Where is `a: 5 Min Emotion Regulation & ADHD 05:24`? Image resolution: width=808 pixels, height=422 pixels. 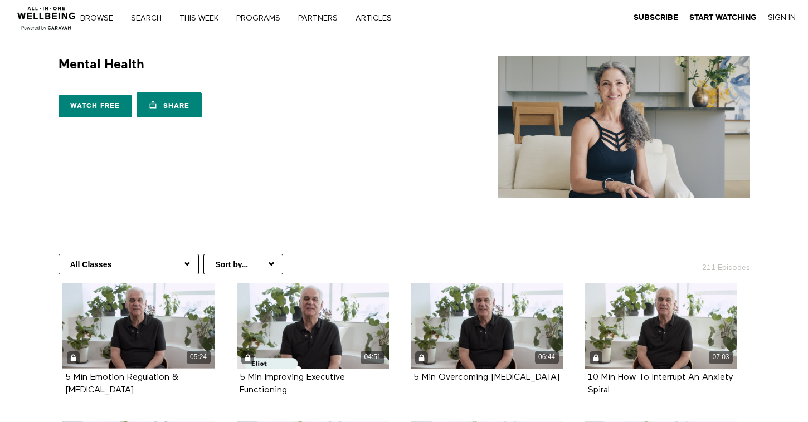
a: 5 Min Emotion Regulation & ADHD 05:24 is located at coordinates (139, 326).